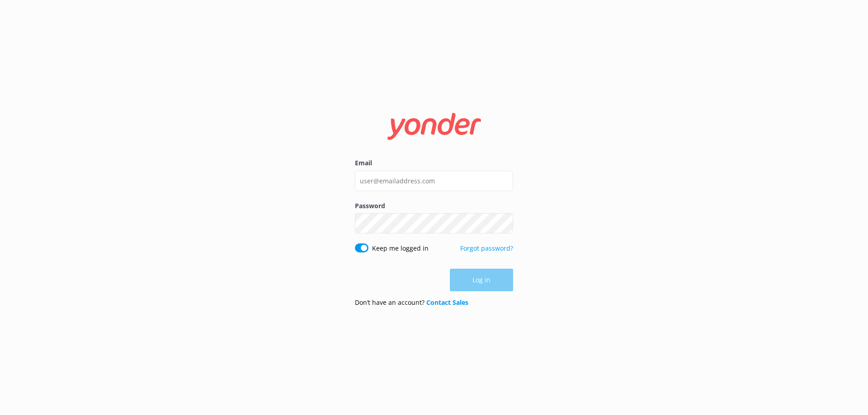 The image size is (868, 415). I want to click on p: Don’t have an account?, so click(411, 302).